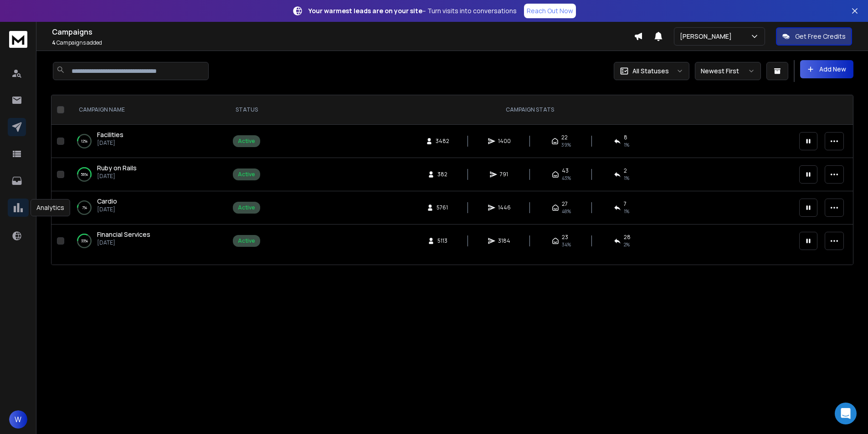  I want to click on p: Reach Out Now, so click(549, 11).